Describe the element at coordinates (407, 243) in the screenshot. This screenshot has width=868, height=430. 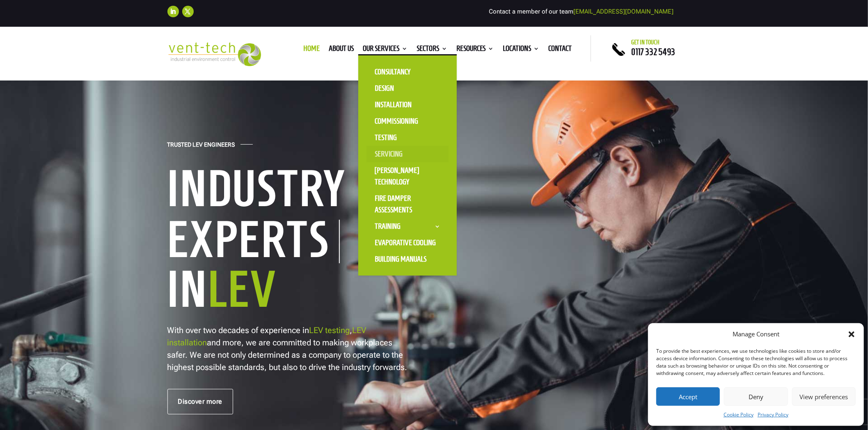
I see `a: Evaporative Cooling` at that location.